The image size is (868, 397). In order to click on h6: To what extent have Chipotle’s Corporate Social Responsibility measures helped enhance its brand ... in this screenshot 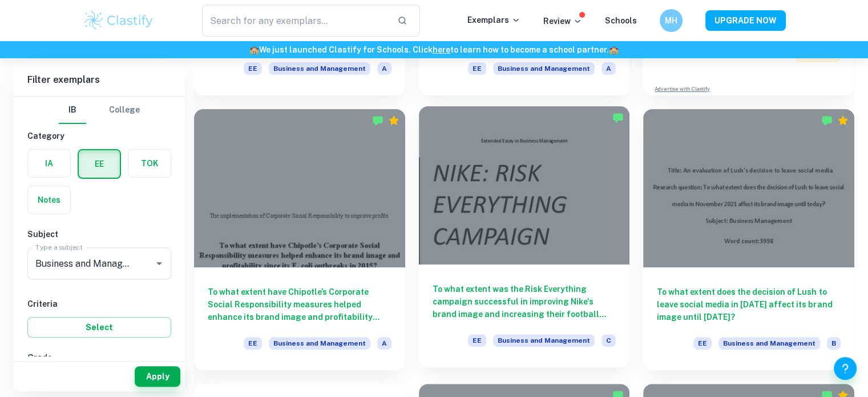, I will do `click(300, 304)`.